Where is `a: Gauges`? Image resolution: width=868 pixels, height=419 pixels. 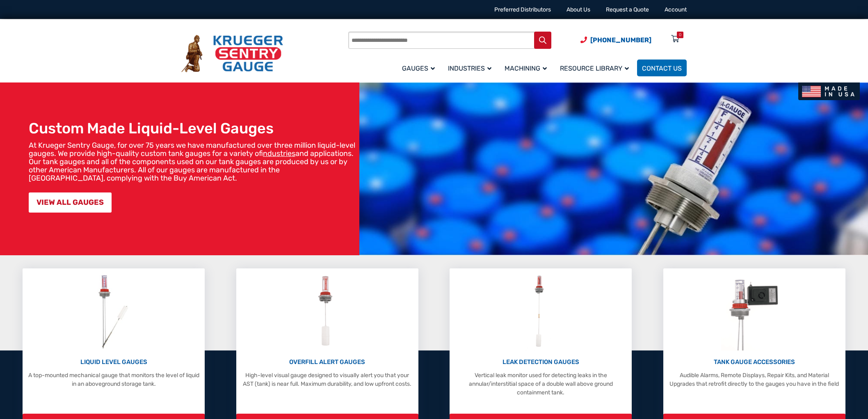
a: Gauges is located at coordinates (420, 68).